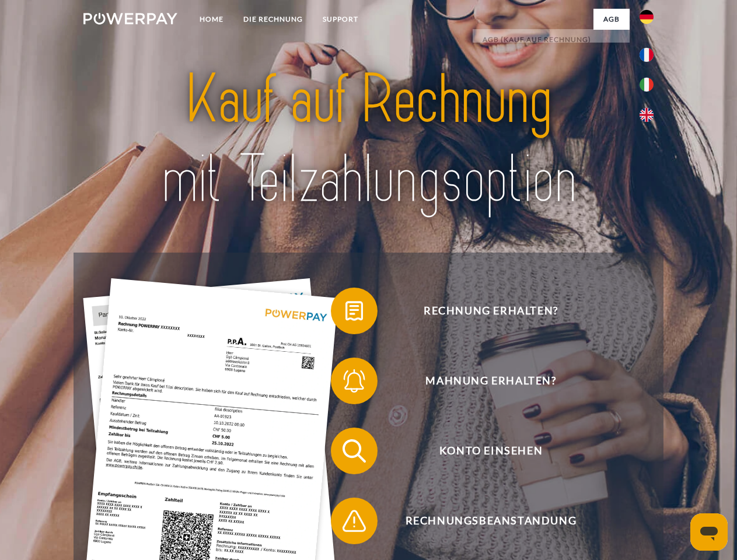 This screenshot has width=737, height=560. What do you see at coordinates (611, 19) in the screenshot?
I see `a: agb` at bounding box center [611, 19].